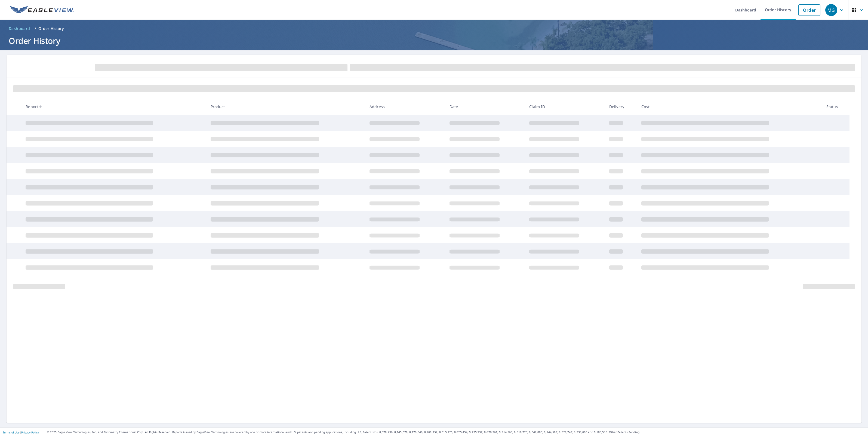 The image size is (868, 437). I want to click on th: Cost, so click(730, 107).